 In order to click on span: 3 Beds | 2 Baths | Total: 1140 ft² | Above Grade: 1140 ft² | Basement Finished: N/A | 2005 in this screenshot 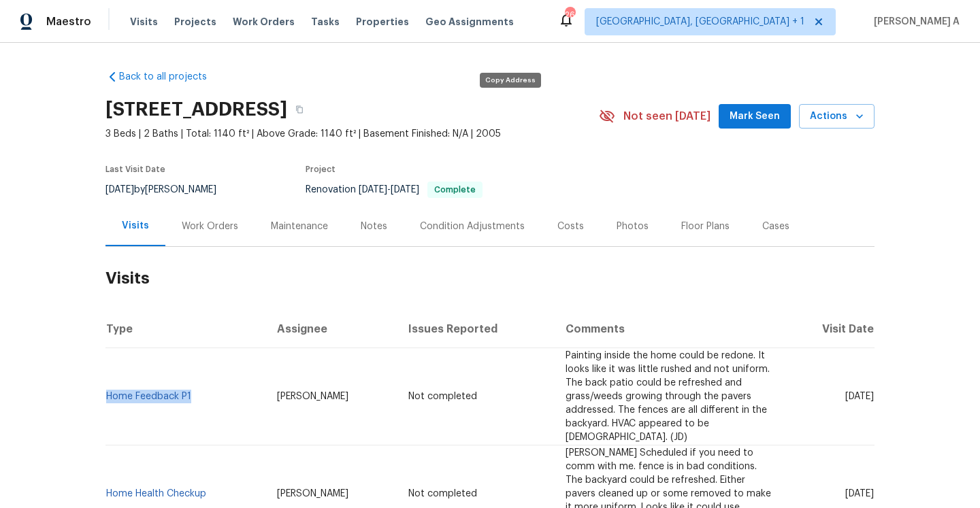, I will do `click(352, 134)`.